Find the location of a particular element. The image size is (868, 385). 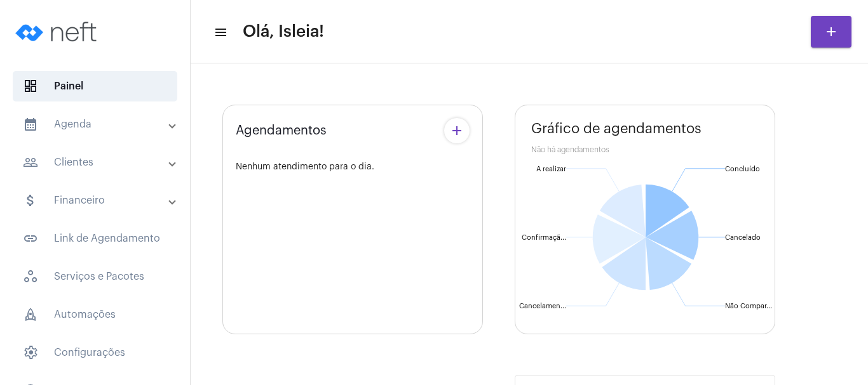

div: Nenhum atendimento para o dia. is located at coordinates (353, 167).